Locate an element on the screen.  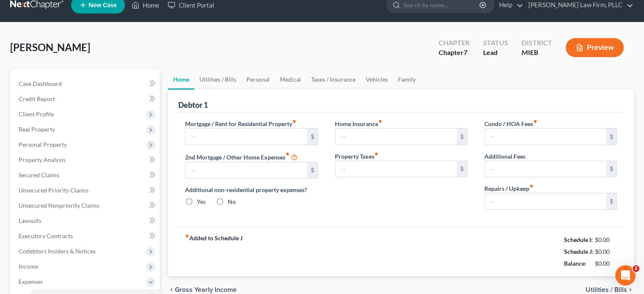
span: 2 is located at coordinates (636, 269).